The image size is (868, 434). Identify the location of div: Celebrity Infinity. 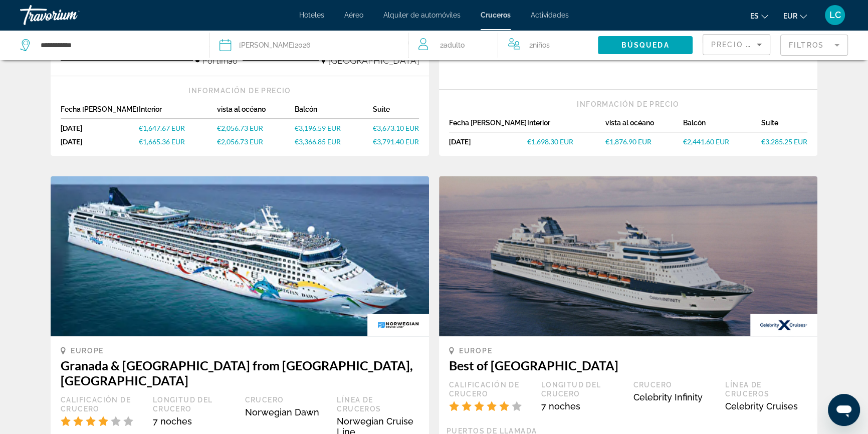
(675, 397).